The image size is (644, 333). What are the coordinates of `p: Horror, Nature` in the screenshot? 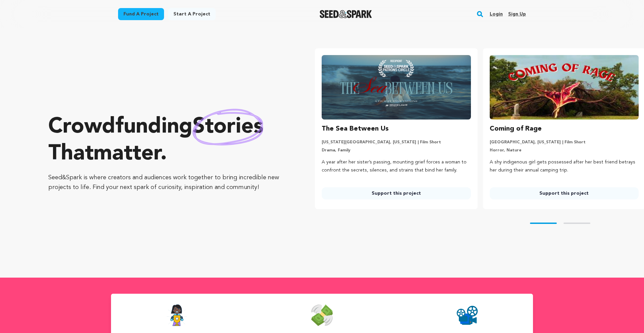 It's located at (564, 150).